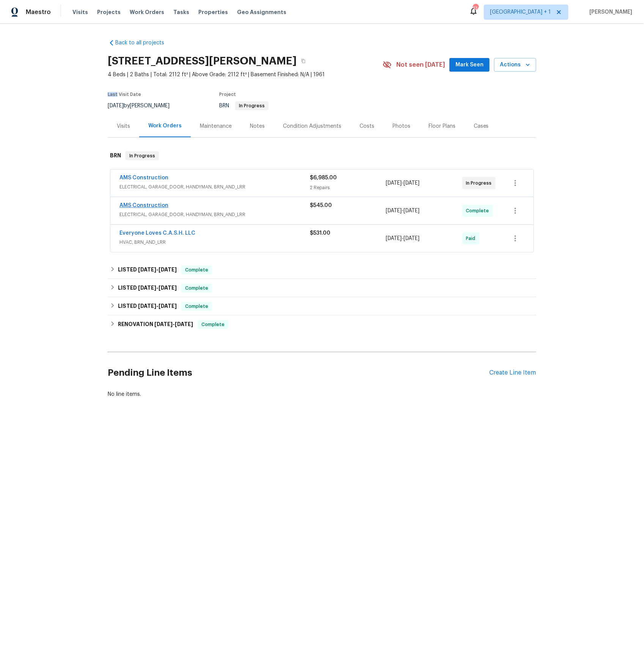  What do you see at coordinates (80, 12) in the screenshot?
I see `span: Visits` at bounding box center [80, 12].